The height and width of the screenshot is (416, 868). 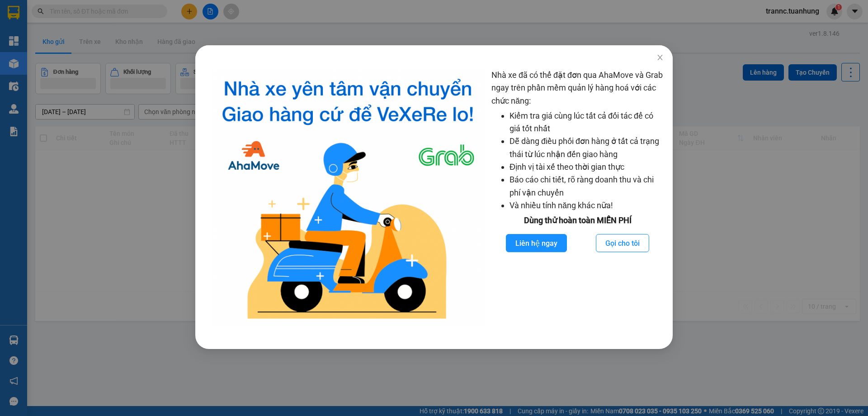 What do you see at coordinates (536, 243) in the screenshot?
I see `button: Liên hệ ngay` at bounding box center [536, 243].